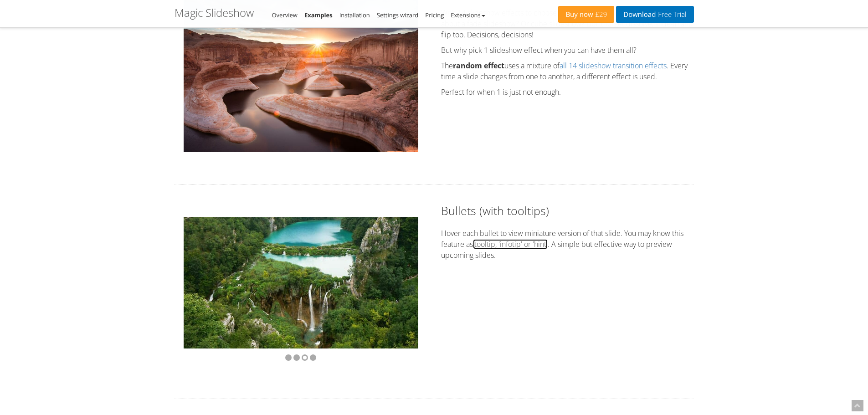  I want to click on a: Installation, so click(355, 15).